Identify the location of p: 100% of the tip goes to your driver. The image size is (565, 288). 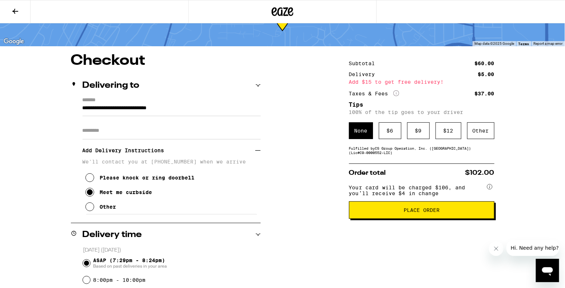
(422, 112).